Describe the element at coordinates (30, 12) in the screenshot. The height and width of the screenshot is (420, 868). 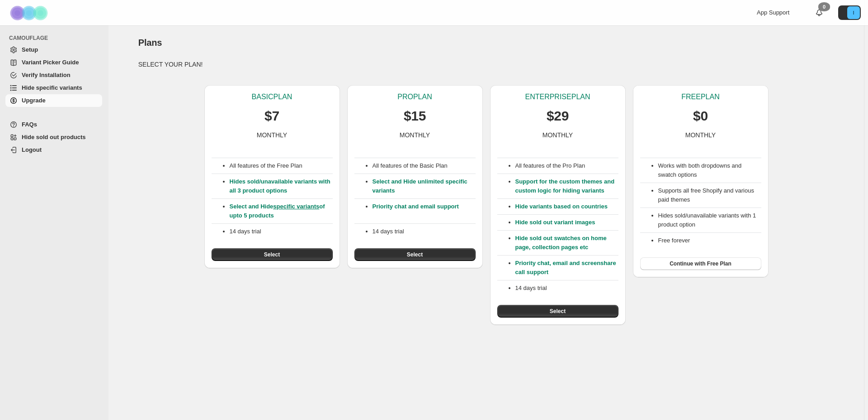
I see `img: Camouflage` at that location.